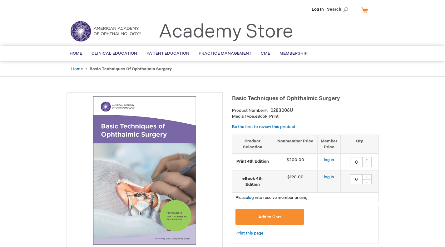 The width and height of the screenshot is (445, 247). Describe the element at coordinates (77, 69) in the screenshot. I see `a: Home` at that location.